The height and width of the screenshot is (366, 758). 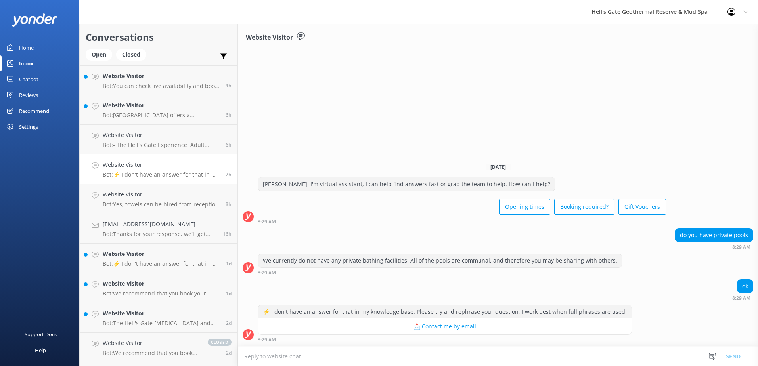 I want to click on span: Sep 06 2025 11:14am (UTC +12:00) Pacific/Auckland, so click(x=228, y=85).